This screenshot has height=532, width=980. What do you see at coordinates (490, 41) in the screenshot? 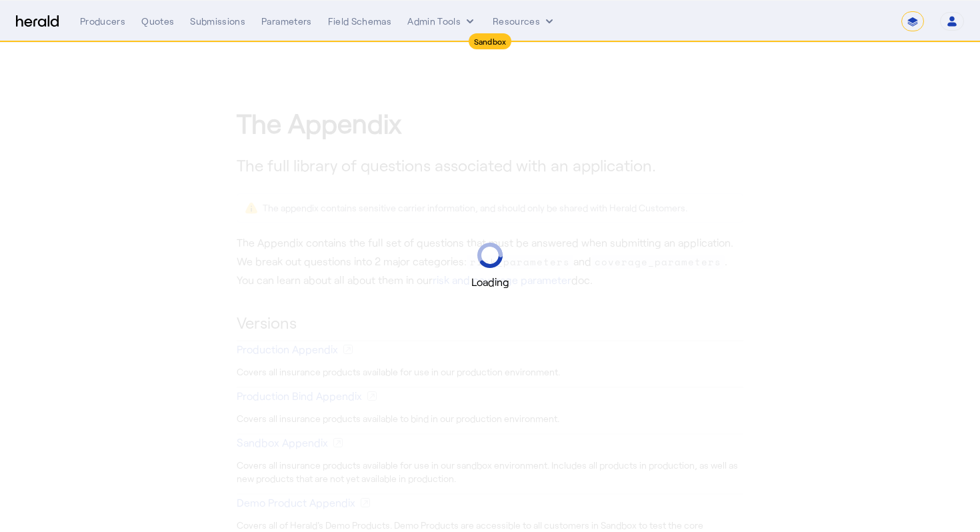
I see `div: Sandbox` at bounding box center [490, 41].